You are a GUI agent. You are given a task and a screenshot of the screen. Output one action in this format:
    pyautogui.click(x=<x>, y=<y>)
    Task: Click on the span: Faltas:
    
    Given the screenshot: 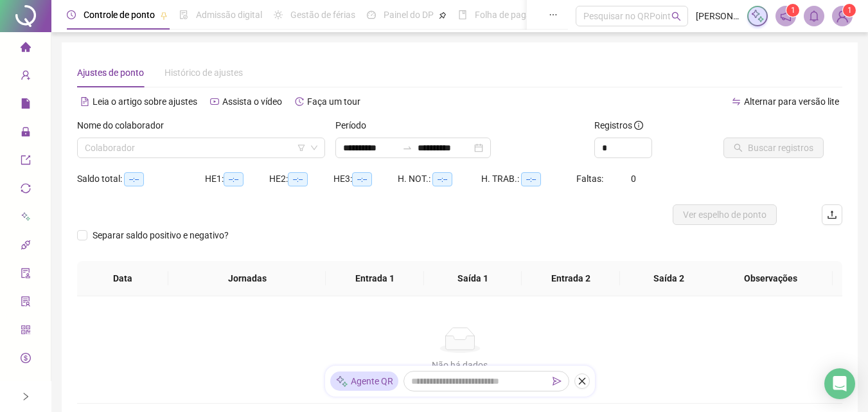 What is the action you would take?
    pyautogui.click(x=591, y=179)
    